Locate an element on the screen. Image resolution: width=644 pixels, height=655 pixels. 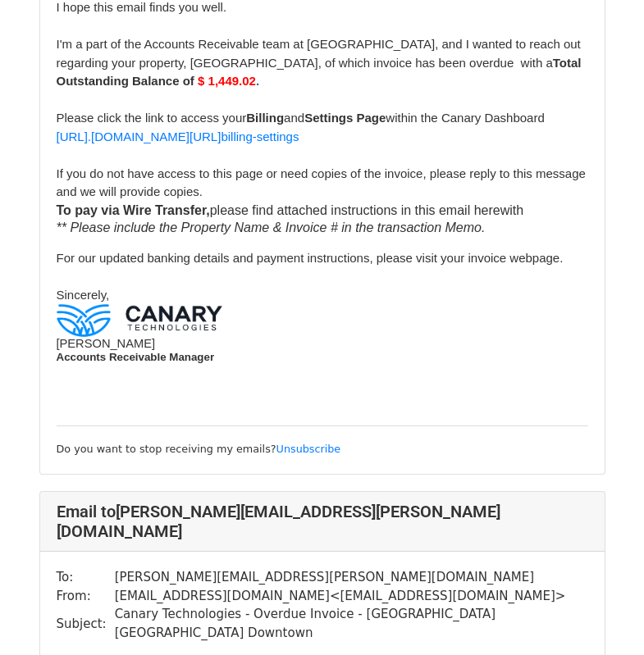
span: Sincerely, is located at coordinates (83, 294).